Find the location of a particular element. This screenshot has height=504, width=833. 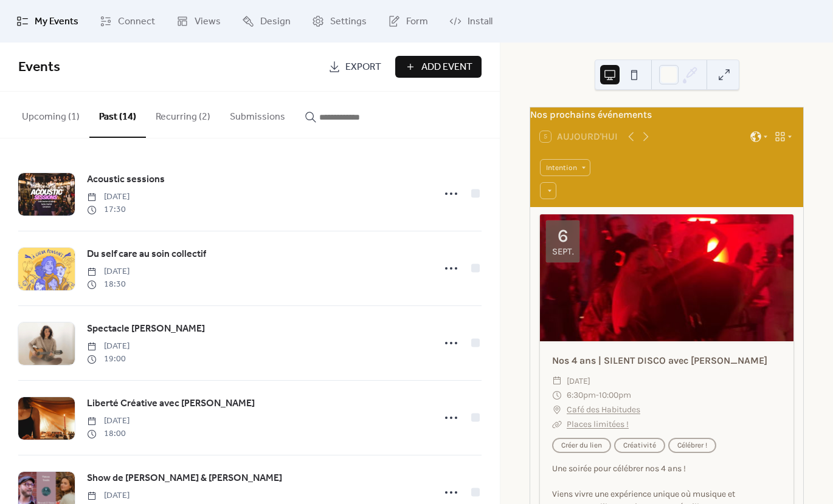

a: Café des Habitudes is located at coordinates (603, 410).